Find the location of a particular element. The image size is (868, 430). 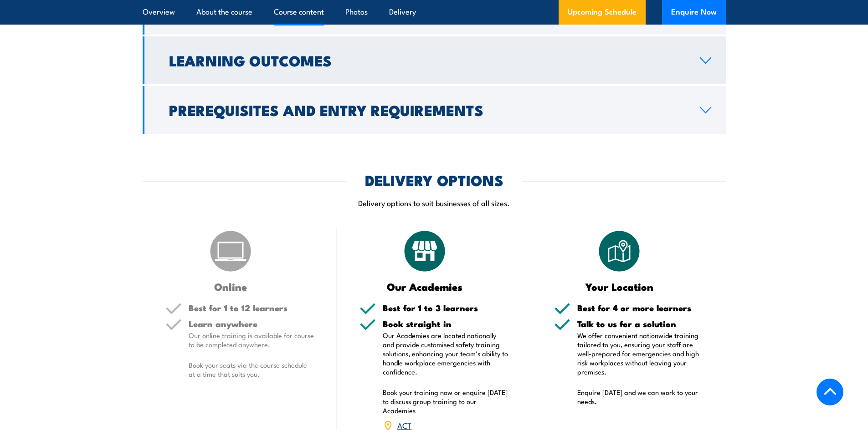

h5: Learn anywhere is located at coordinates (252, 324).